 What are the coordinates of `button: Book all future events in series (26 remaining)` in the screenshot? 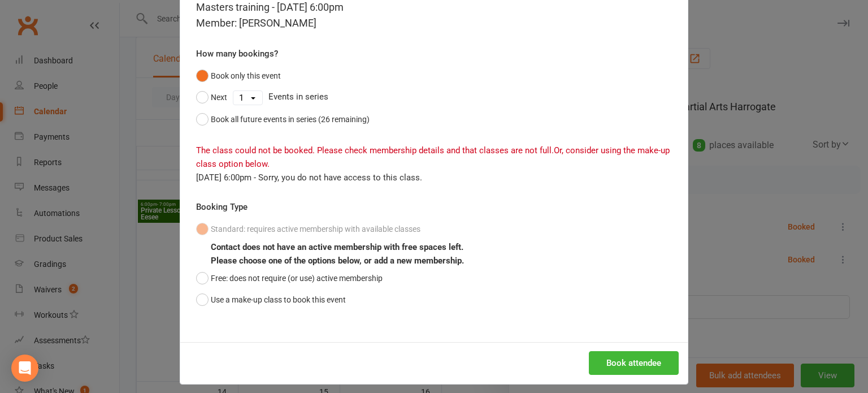 It's located at (283, 119).